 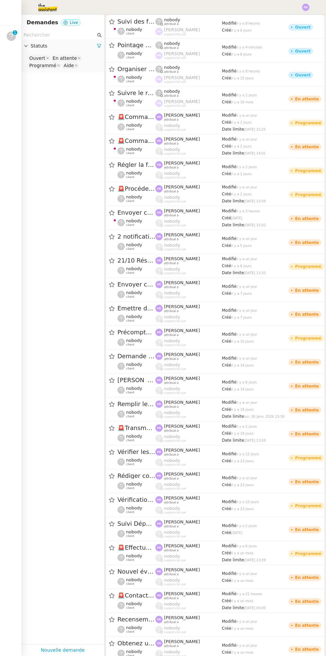 I want to click on span: Émettre des factures Orano via Dext, so click(x=136, y=308).